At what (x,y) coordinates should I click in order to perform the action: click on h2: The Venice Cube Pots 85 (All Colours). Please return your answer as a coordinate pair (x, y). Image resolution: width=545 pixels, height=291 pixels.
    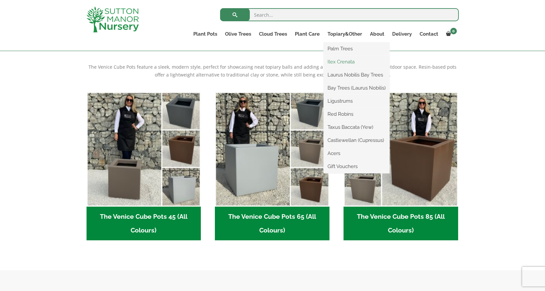
    Looking at the image, I should click on (401, 223).